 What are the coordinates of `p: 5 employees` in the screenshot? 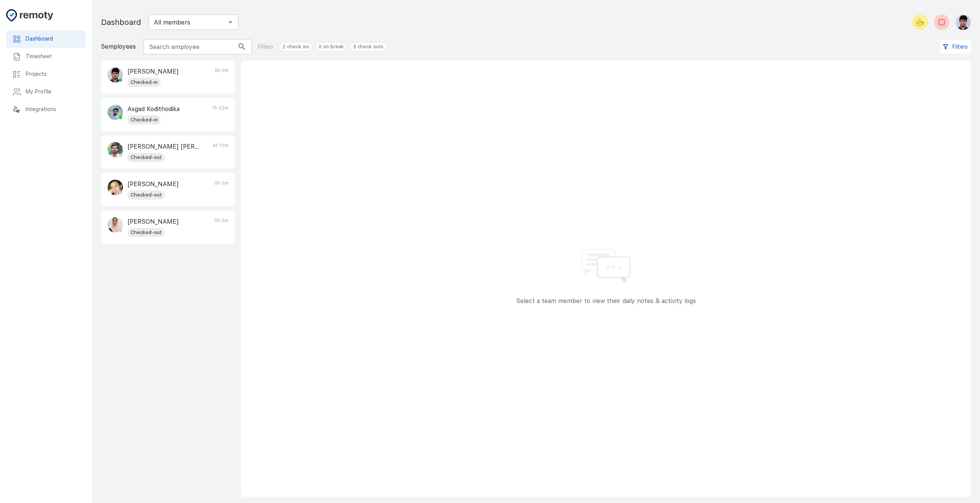 It's located at (118, 47).